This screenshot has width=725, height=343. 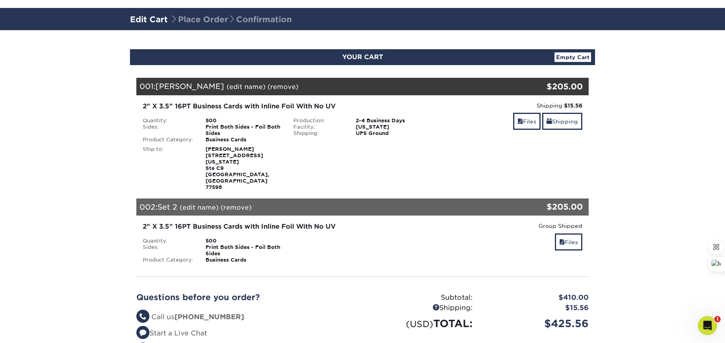 I want to click on div: 002:, so click(x=325, y=207).